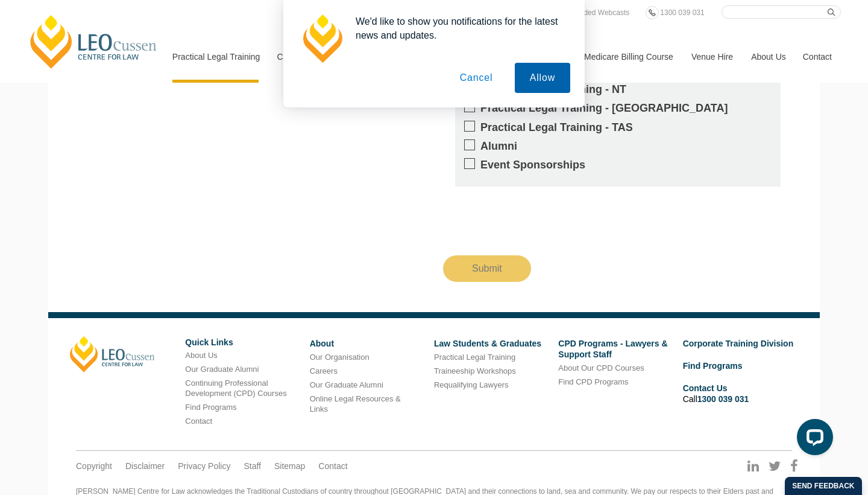 The image size is (868, 495). What do you see at coordinates (601, 368) in the screenshot?
I see `a: About Our CPD Courses` at bounding box center [601, 368].